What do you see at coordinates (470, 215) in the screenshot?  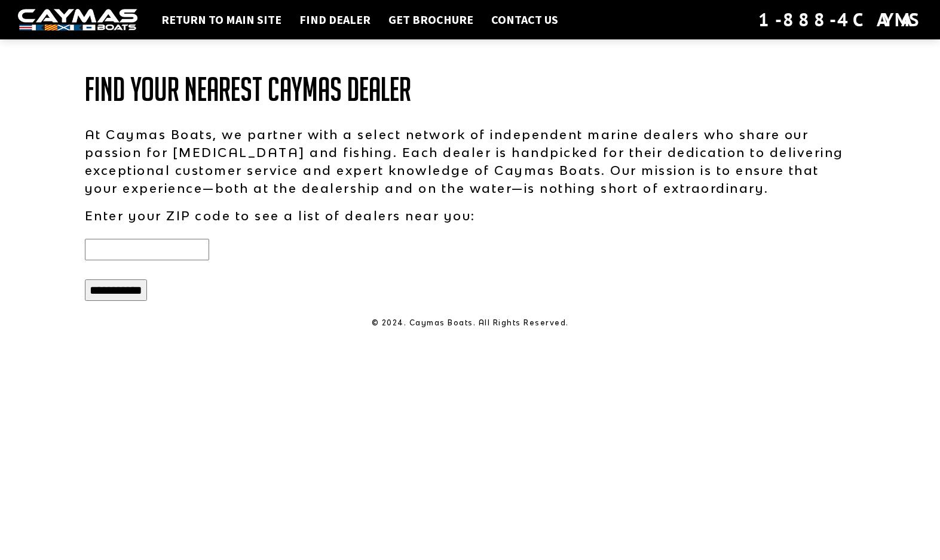 I see `p: Enter your ZIP code to see a list of dealers near you:` at bounding box center [470, 215].